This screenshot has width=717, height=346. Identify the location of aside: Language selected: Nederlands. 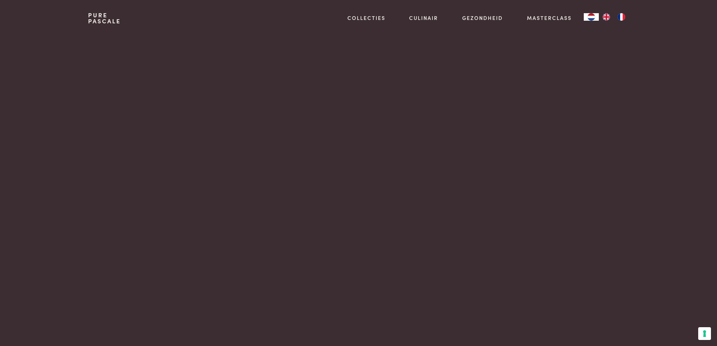
(606, 17).